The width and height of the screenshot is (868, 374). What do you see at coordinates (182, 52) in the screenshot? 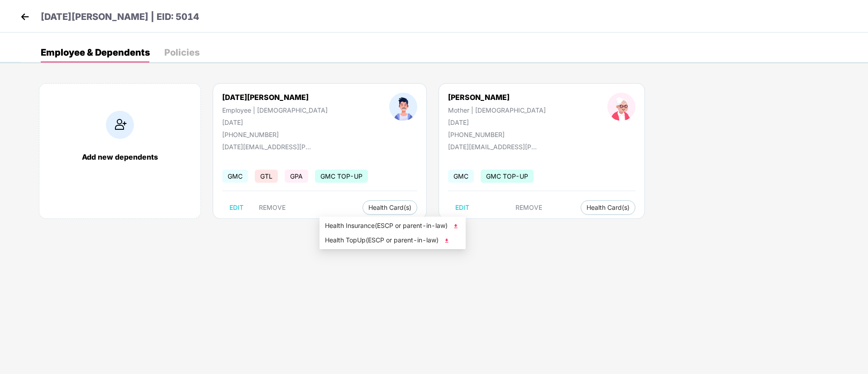
I see `div: Policies` at bounding box center [182, 52].